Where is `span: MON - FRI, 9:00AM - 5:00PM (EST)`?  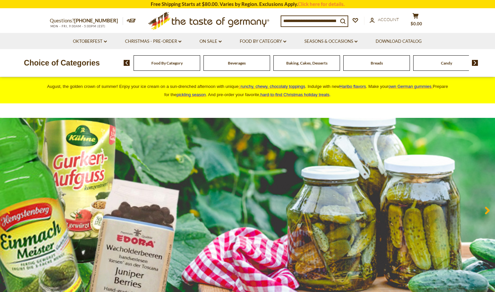
span: MON - FRI, 9:00AM - 5:00PM (EST) is located at coordinates (78, 26).